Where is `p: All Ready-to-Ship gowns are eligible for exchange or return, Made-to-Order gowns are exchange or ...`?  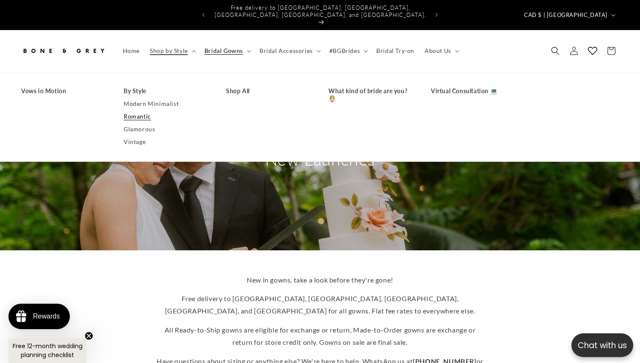
p: All Ready-to-Ship gowns are eligible for exchange or return, Made-to-Order gowns are exchange or ... is located at coordinates (320, 336).